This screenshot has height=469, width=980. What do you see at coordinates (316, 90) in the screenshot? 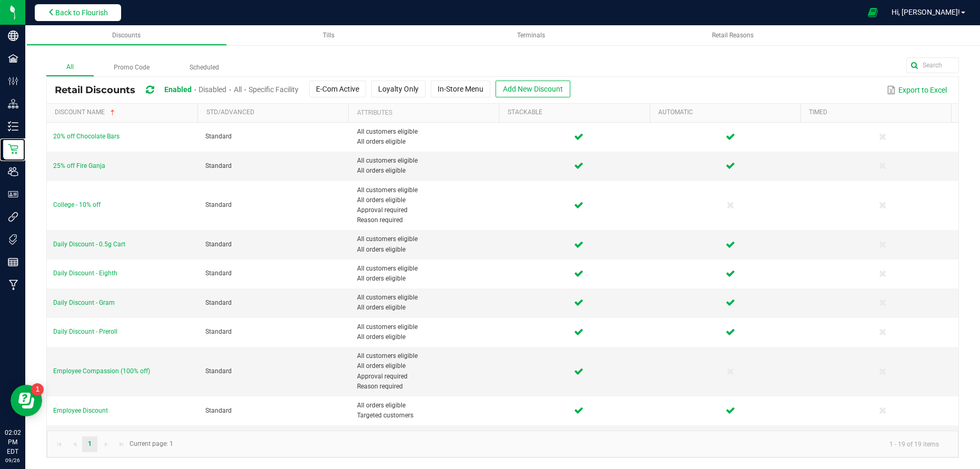
I see `div: Retail Discounts` at bounding box center [316, 90].